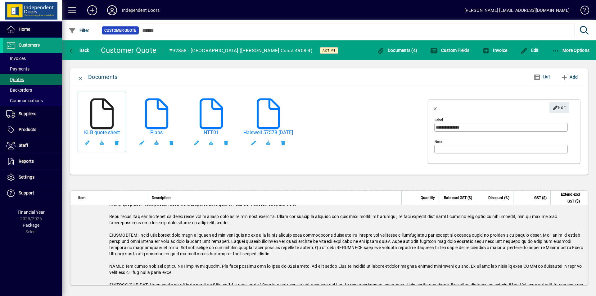  I want to click on span: Description, so click(161, 197).